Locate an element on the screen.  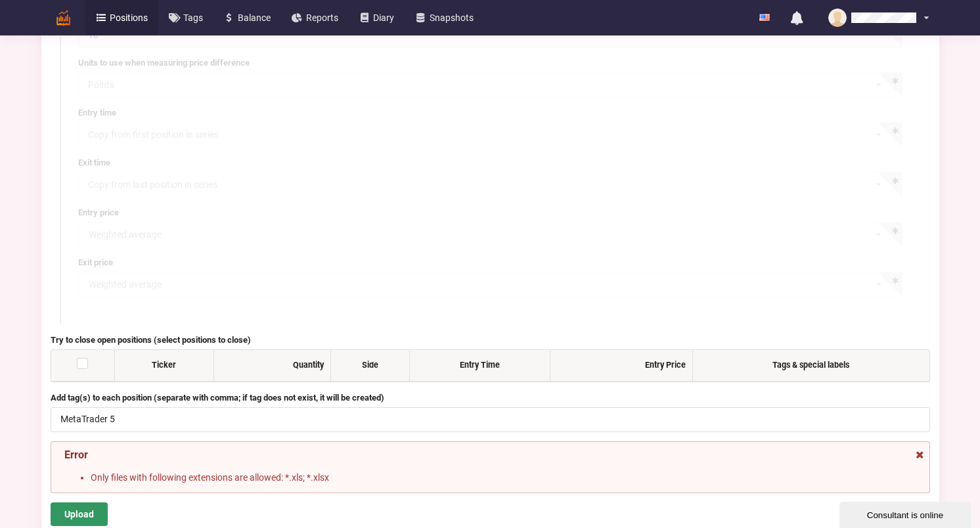
div: Consultant is online is located at coordinates (66, 16).